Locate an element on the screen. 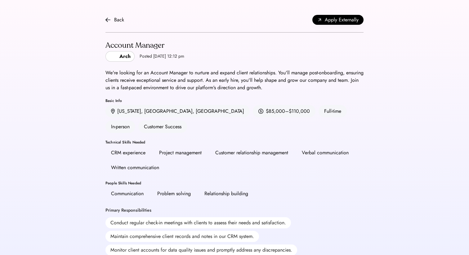  div: Maintain comprehensive client records and notes in our CRM system. is located at coordinates (182, 237).